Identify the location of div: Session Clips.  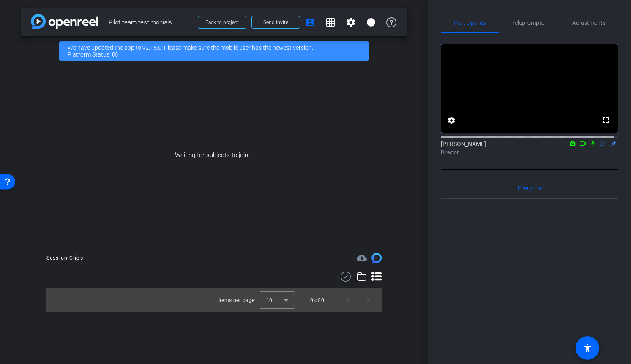
(64, 258).